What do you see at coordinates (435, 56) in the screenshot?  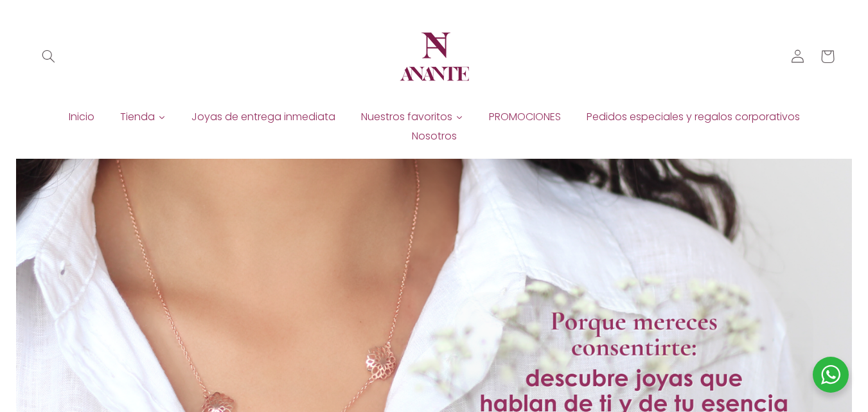 I see `img: Anante Joyería | Diseño en plata y oro` at bounding box center [435, 56].